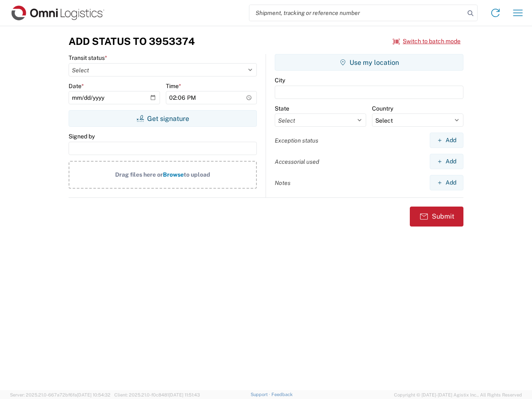  Describe the element at coordinates (261, 394) in the screenshot. I see `a: Support` at that location.